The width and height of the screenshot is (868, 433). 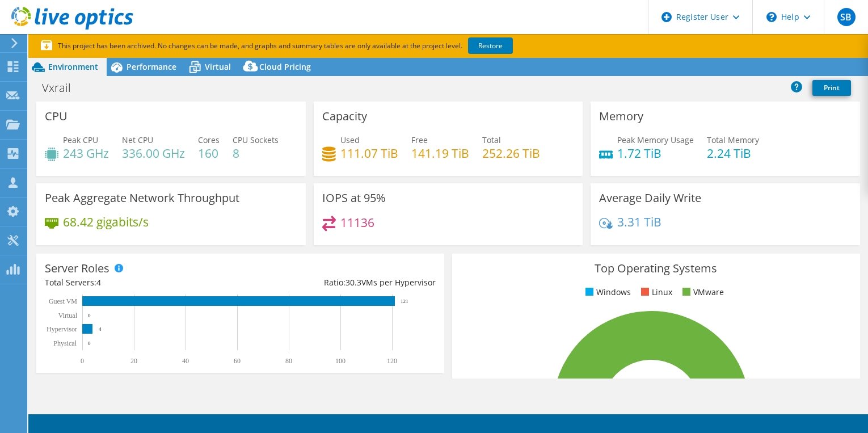 What do you see at coordinates (772, 17) in the screenshot?
I see `svg: \n` at bounding box center [772, 17].